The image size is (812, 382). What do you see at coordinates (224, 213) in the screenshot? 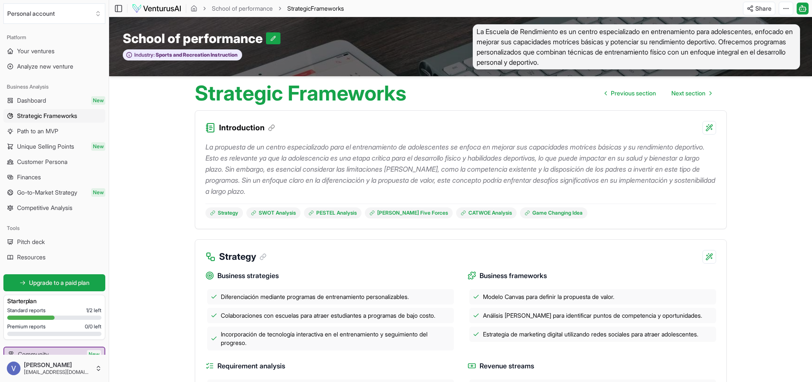
I see `a: Strategy` at bounding box center [224, 213].